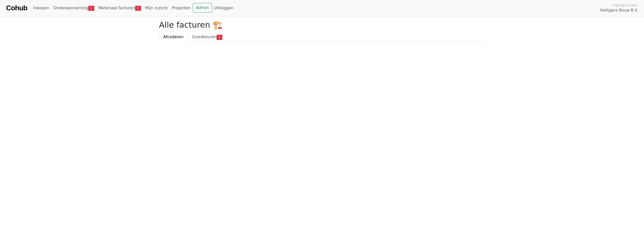 This screenshot has width=644, height=229. I want to click on a: Admin, so click(202, 8).